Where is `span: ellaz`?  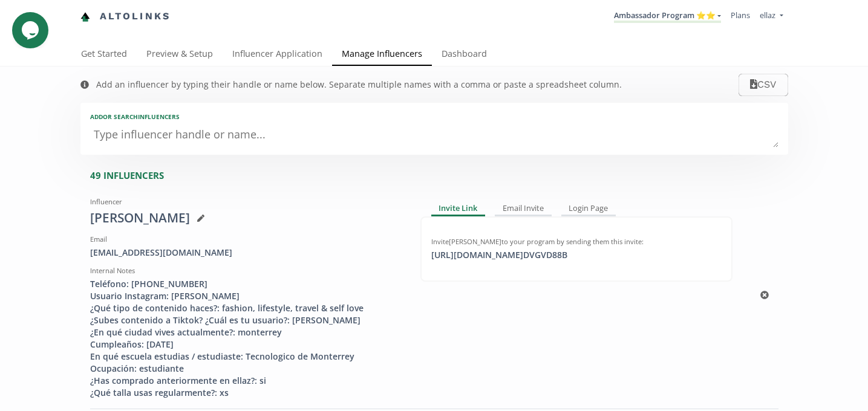 span: ellaz is located at coordinates (768, 15).